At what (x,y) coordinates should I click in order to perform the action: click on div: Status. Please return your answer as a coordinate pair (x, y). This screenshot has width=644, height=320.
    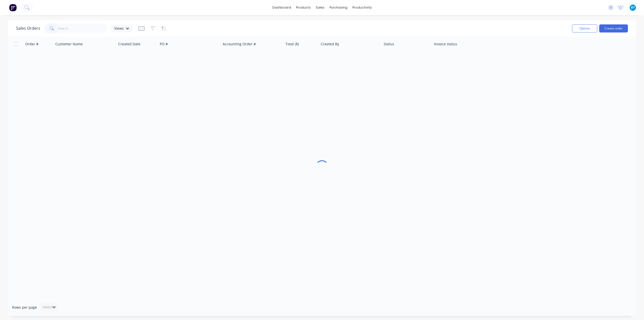
    Looking at the image, I should click on (389, 44).